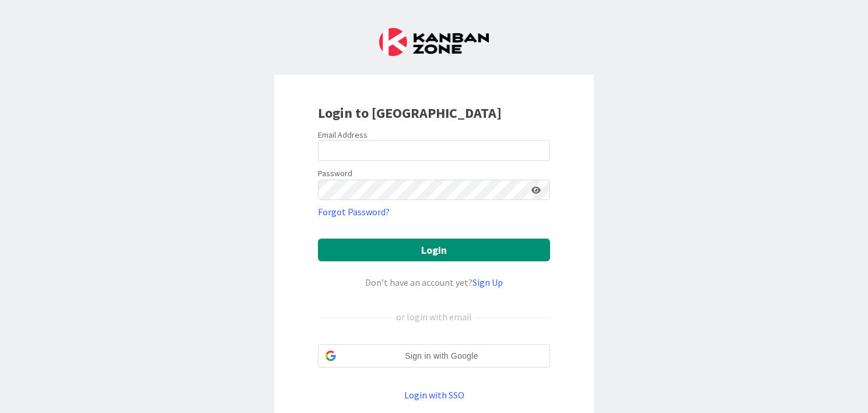  I want to click on span: Sign in with Google, so click(442, 356).